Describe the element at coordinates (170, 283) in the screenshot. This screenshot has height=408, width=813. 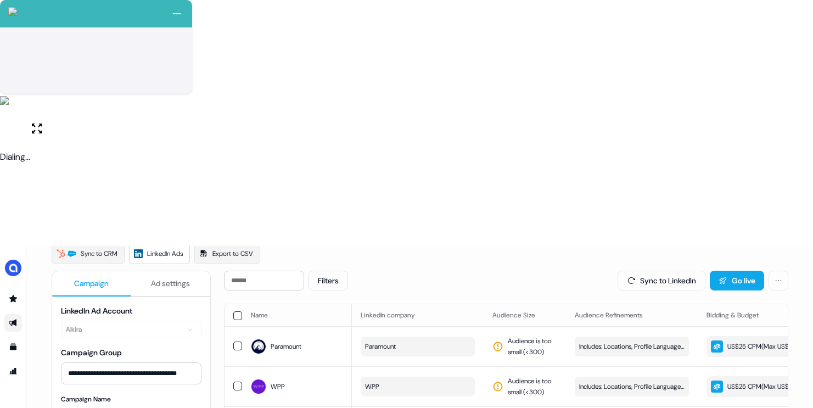
I see `span: Ad settings` at that location.